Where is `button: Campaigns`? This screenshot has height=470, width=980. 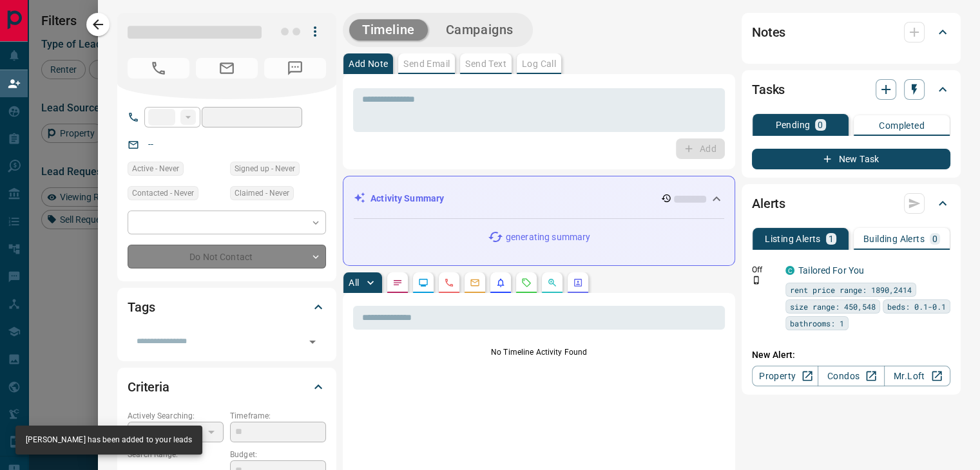
button: Campaigns is located at coordinates (480, 29).